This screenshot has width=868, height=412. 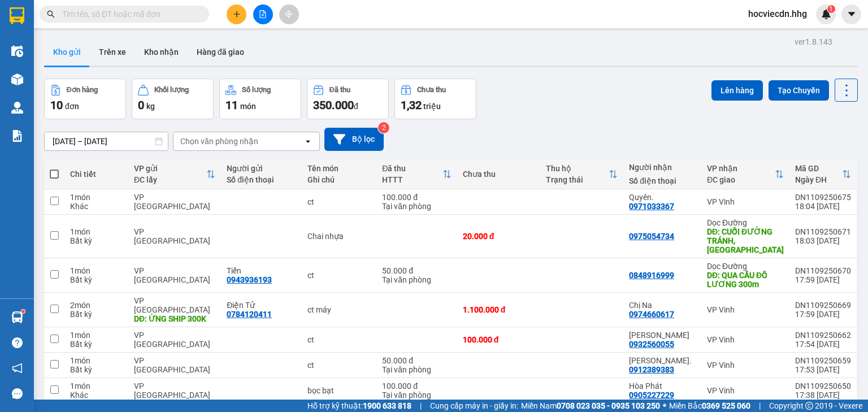 I want to click on div: Chị Na, so click(x=662, y=305).